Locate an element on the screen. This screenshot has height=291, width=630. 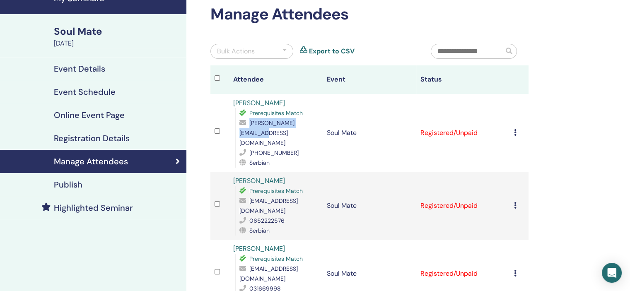
div: Open Intercom Messenger is located at coordinates (612, 273).